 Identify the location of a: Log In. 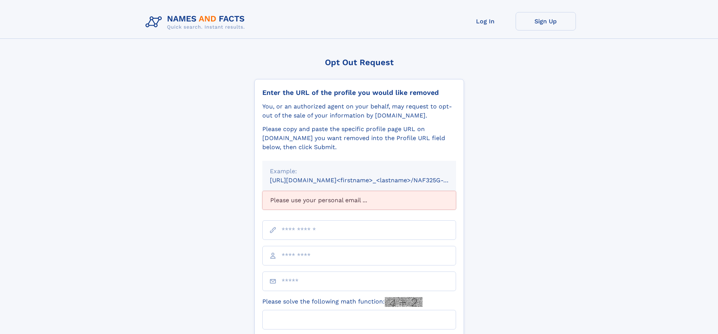
(485, 21).